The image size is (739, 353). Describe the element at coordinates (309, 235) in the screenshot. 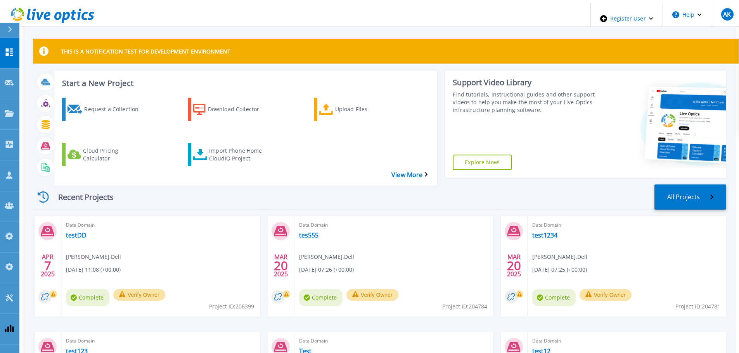

I see `a: tes555` at that location.